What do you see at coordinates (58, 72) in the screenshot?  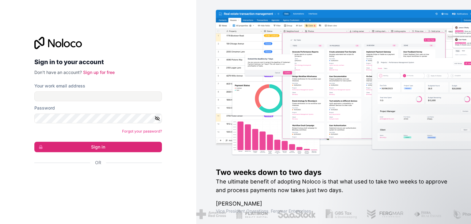 I see `span: Don't have an account?` at bounding box center [58, 72].